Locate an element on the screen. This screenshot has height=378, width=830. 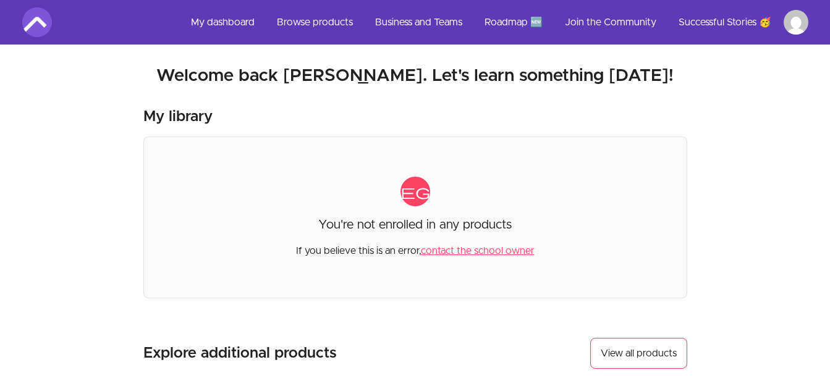
h3: My library is located at coordinates (178, 117).